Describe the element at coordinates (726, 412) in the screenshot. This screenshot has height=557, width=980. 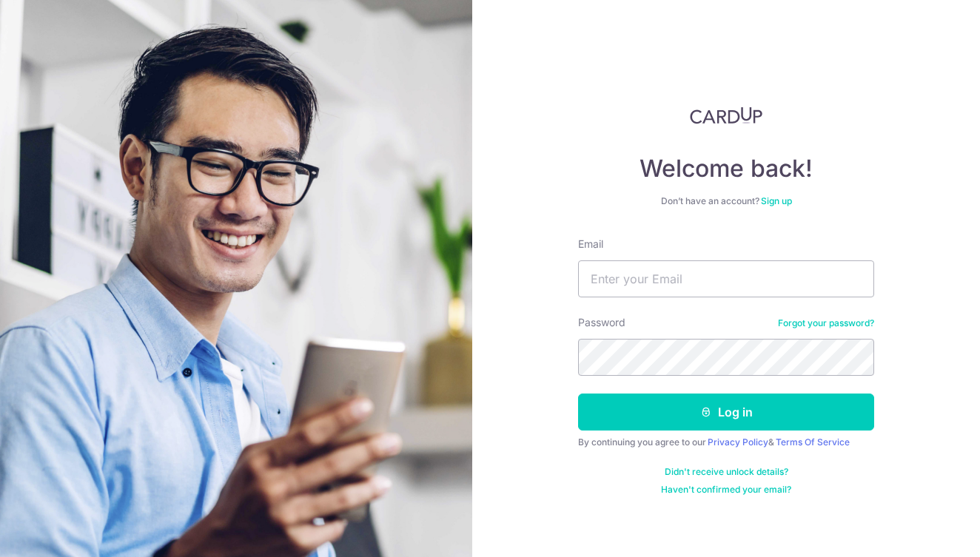
I see `button: Log in` at that location.